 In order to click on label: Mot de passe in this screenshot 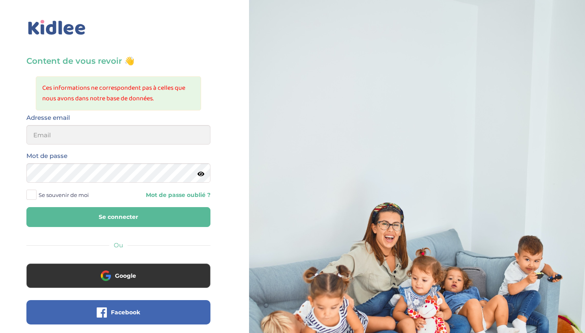, I will do `click(47, 156)`.